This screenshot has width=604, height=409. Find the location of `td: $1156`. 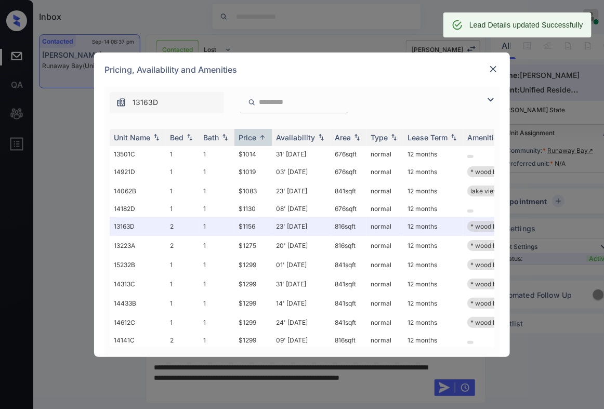

td: $1156 is located at coordinates (253, 226).